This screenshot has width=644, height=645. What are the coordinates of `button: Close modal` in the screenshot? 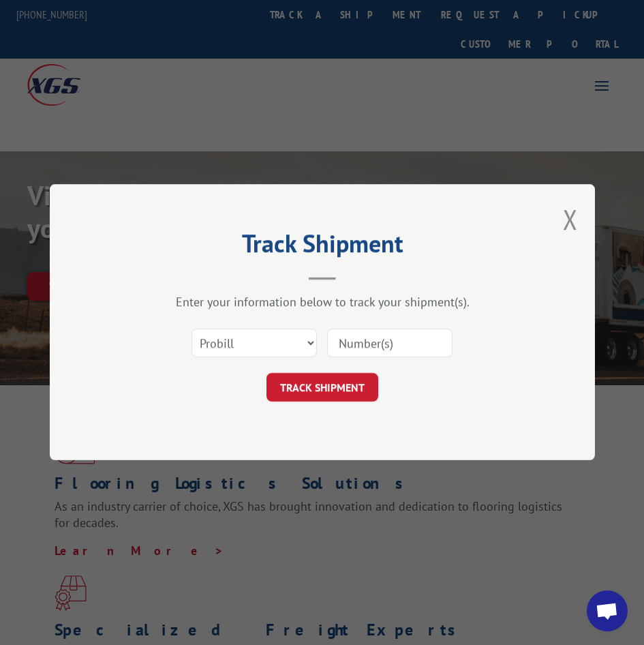 It's located at (570, 219).